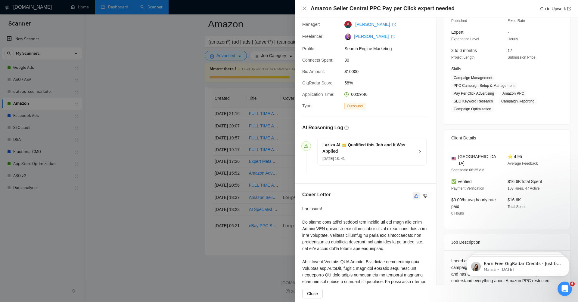 This screenshot has height=302, width=578. Describe the element at coordinates (346, 128) in the screenshot. I see `span: question-circle` at that location.